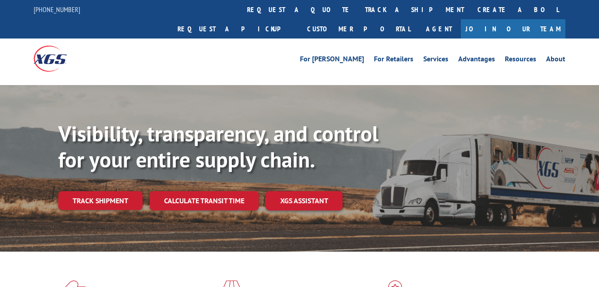 The width and height of the screenshot is (599, 287). What do you see at coordinates (436, 61) in the screenshot?
I see `a: Services` at bounding box center [436, 61].